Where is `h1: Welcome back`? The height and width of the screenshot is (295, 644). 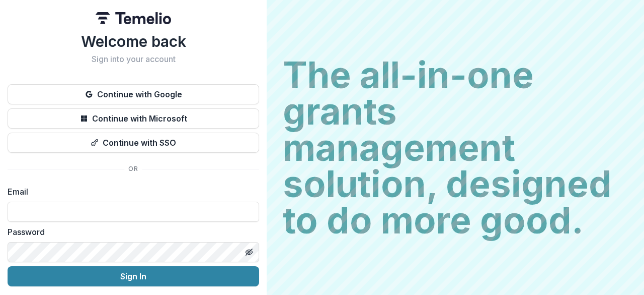
h1: Welcome back is located at coordinates (133, 41).